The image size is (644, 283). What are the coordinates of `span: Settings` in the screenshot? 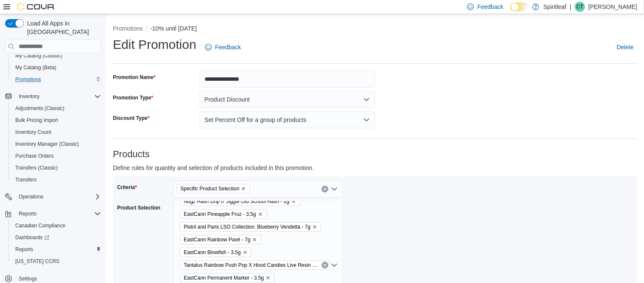 It's located at (27, 279).